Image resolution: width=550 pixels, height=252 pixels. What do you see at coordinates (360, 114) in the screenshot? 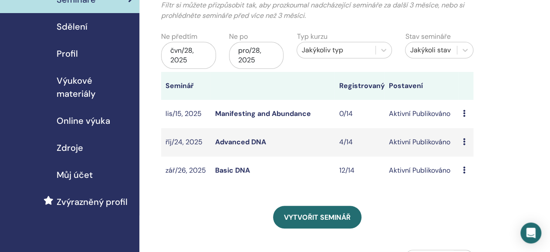
I see `td: 0/14` at bounding box center [360, 114].